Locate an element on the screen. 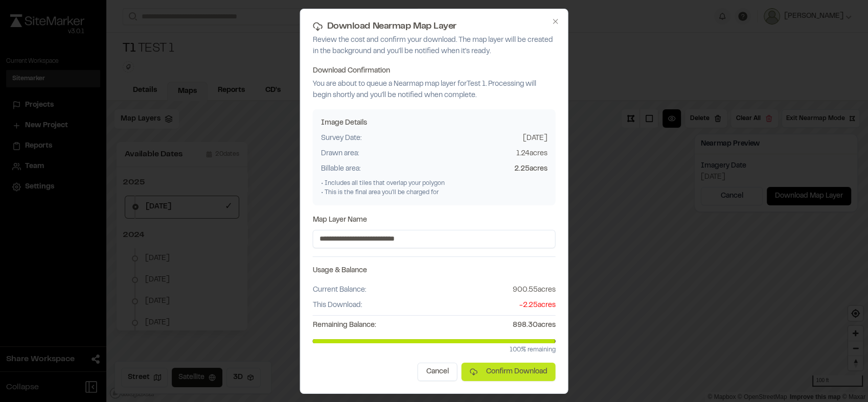 This screenshot has height=402, width=868. span: This Download: is located at coordinates (337, 306).